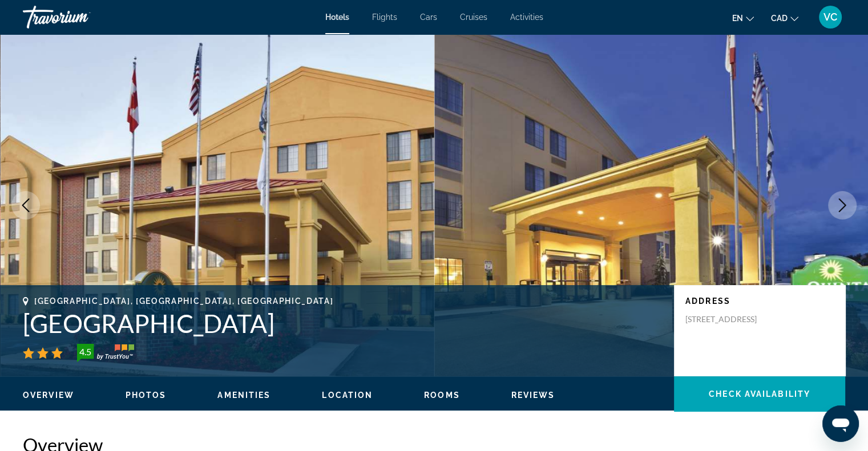 This screenshot has width=868, height=451. Describe the element at coordinates (429, 17) in the screenshot. I see `a: Cars` at that location.